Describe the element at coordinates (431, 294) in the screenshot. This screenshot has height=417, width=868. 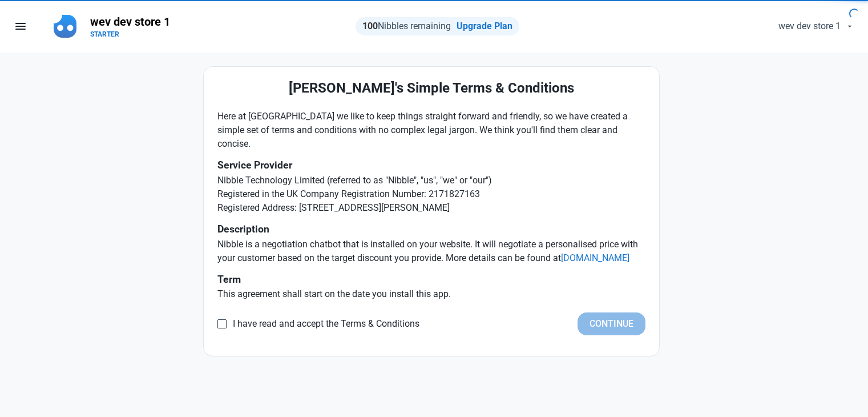
I see `p: This agreement shall start on the date you install this app.` at that location.